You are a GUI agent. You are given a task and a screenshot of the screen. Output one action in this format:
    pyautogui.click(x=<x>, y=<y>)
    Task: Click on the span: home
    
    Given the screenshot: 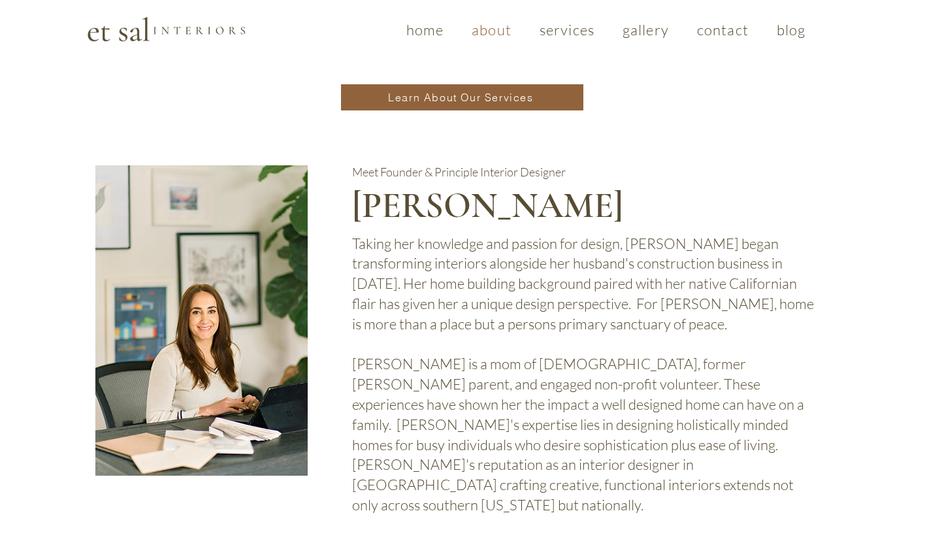 What is the action you would take?
    pyautogui.click(x=425, y=29)
    